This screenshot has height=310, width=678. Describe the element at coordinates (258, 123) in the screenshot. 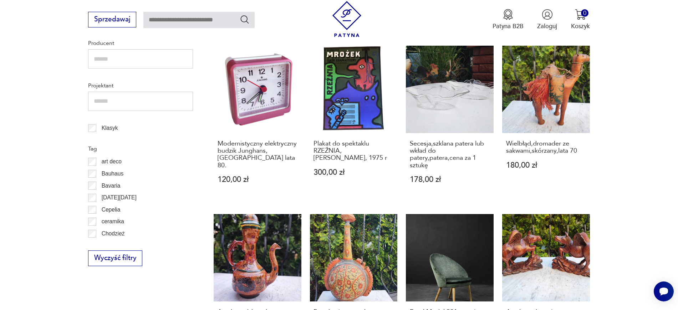

I see `a: Modernistyczny elektryczny budzik Junghans, Niemcy lata 80.Modernistyczny elektryczny budzik Jung...` at that location.